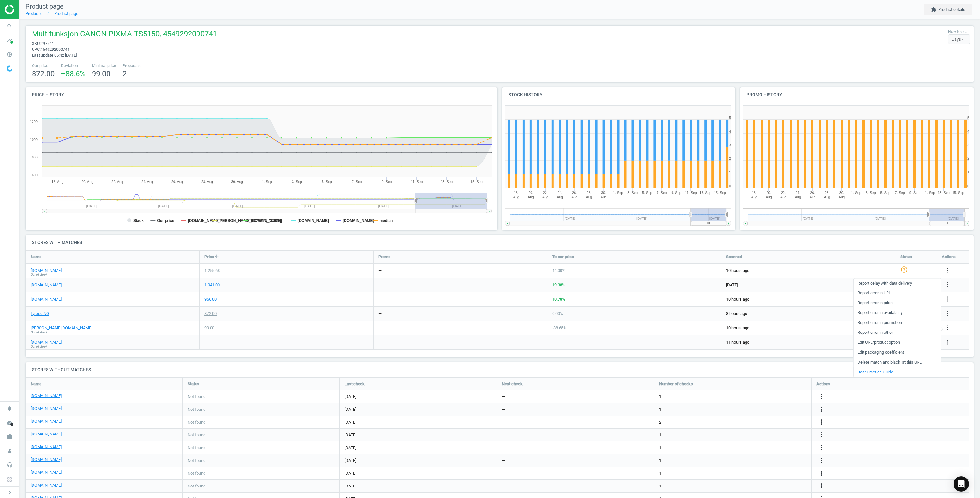 This screenshot has width=980, height=498. Describe the element at coordinates (560, 192) in the screenshot. I see `tspan: 24.` at that location.